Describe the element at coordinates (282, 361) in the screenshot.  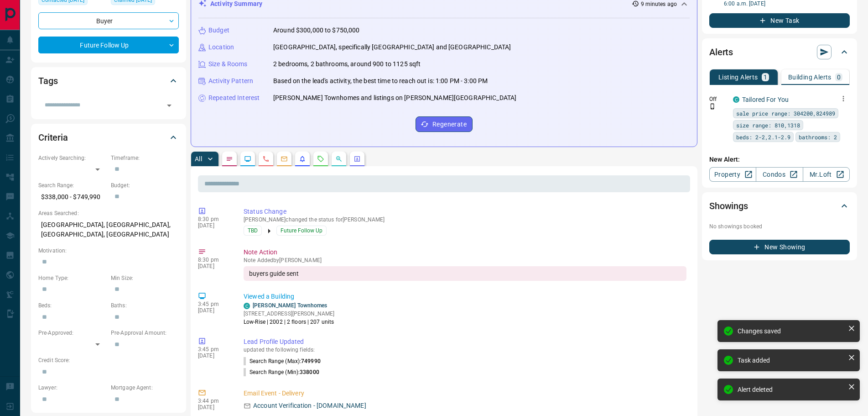
I see `p: Search Range (Max) :` at that location.